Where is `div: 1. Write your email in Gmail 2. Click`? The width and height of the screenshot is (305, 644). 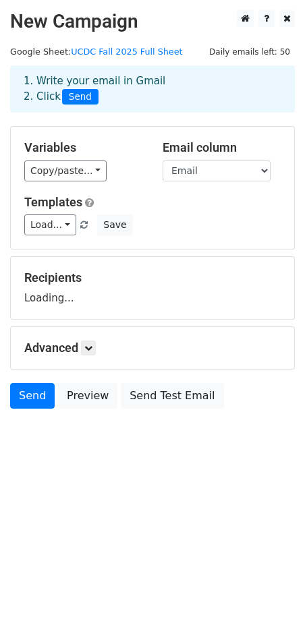
div: 1. Write your email in Gmail 2. Click is located at coordinates (152, 89).